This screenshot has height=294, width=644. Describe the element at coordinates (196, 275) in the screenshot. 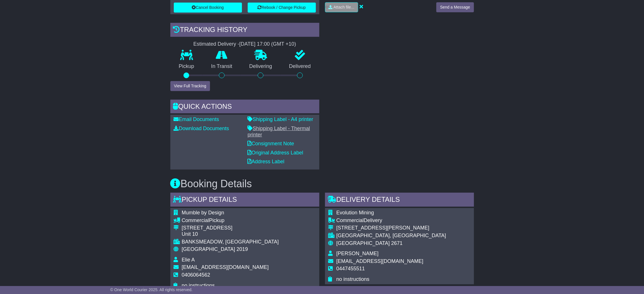

I see `span: 0406064562` at that location.